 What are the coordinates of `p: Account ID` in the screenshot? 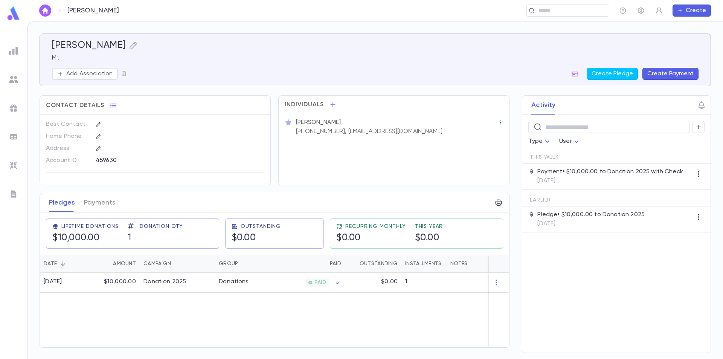 It's located at (67, 160).